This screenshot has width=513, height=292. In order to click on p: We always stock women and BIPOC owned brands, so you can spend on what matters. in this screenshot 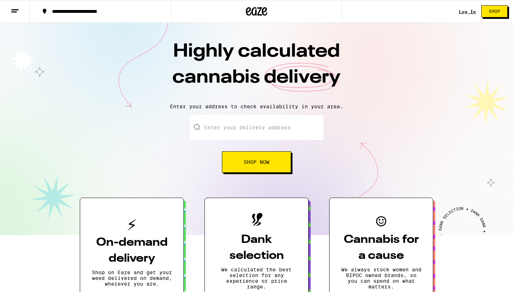, I will do `click(381, 278)`.